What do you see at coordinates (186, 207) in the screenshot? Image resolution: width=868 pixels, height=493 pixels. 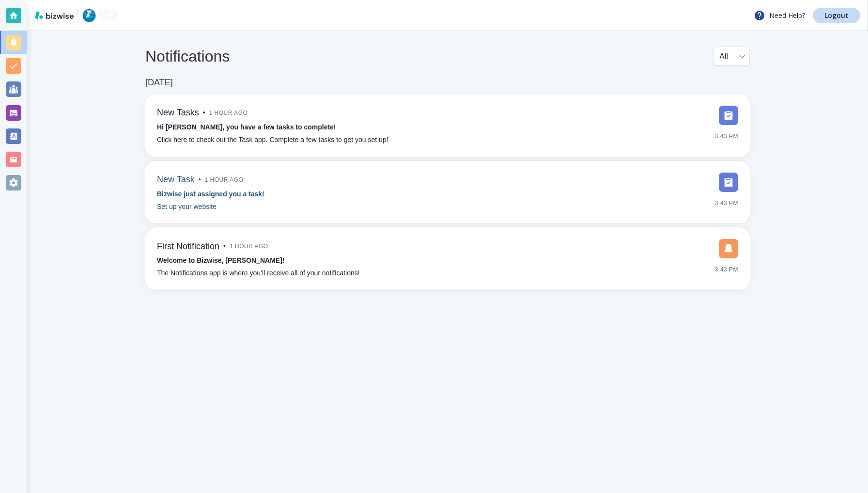 I see `p: Set up your website` at bounding box center [186, 207].